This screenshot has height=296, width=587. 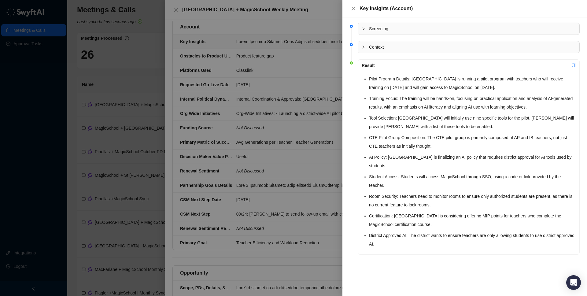 What do you see at coordinates (472, 29) in the screenshot?
I see `span: Screening` at bounding box center [472, 29].